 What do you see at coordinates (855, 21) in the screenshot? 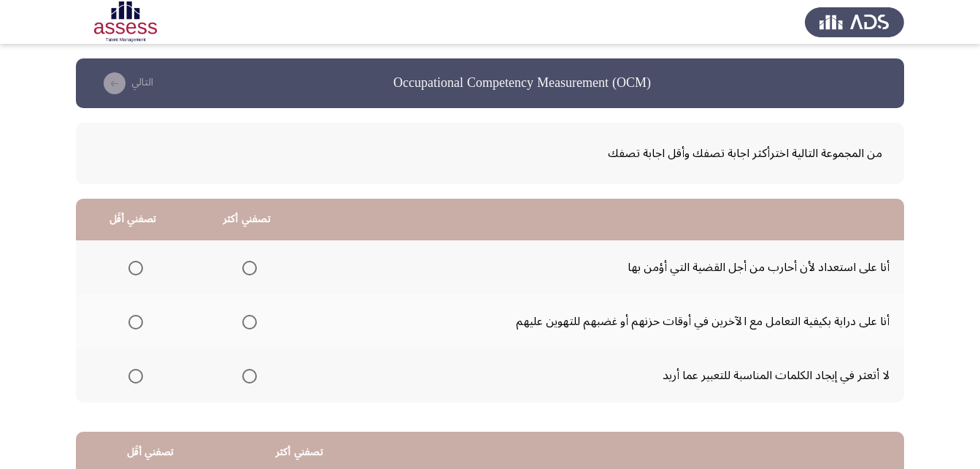
I see `img: Assess Talent Management logo` at bounding box center [855, 21].